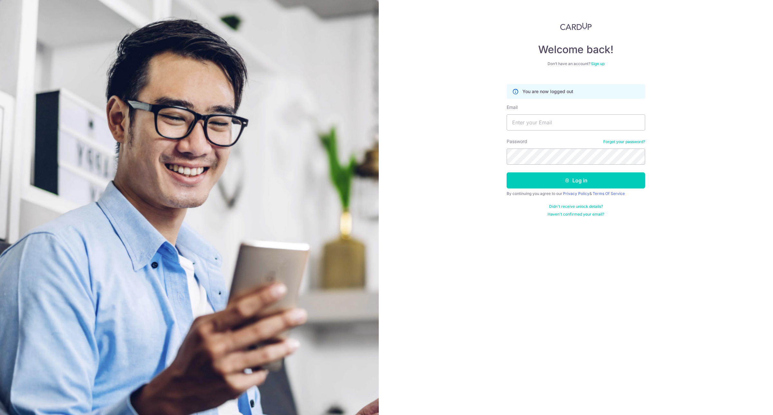 Image resolution: width=773 pixels, height=415 pixels. What do you see at coordinates (548, 91) in the screenshot?
I see `p: You are now logged out` at bounding box center [548, 91].